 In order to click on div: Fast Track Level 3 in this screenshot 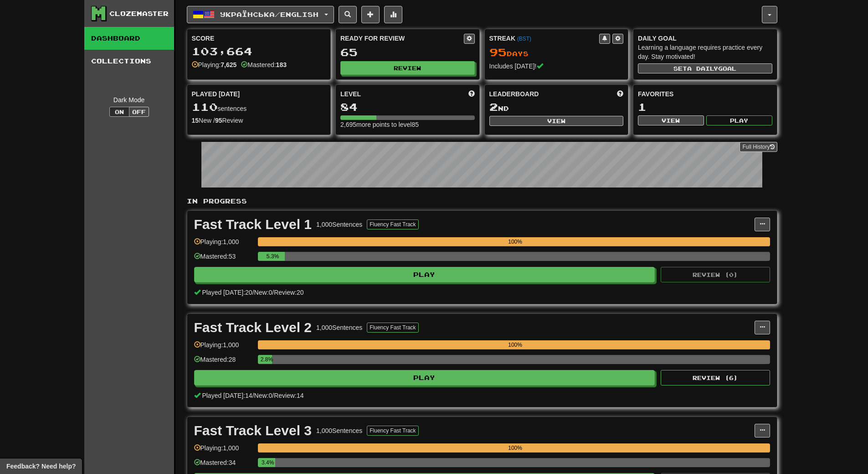, I will do `click(253, 430)`.